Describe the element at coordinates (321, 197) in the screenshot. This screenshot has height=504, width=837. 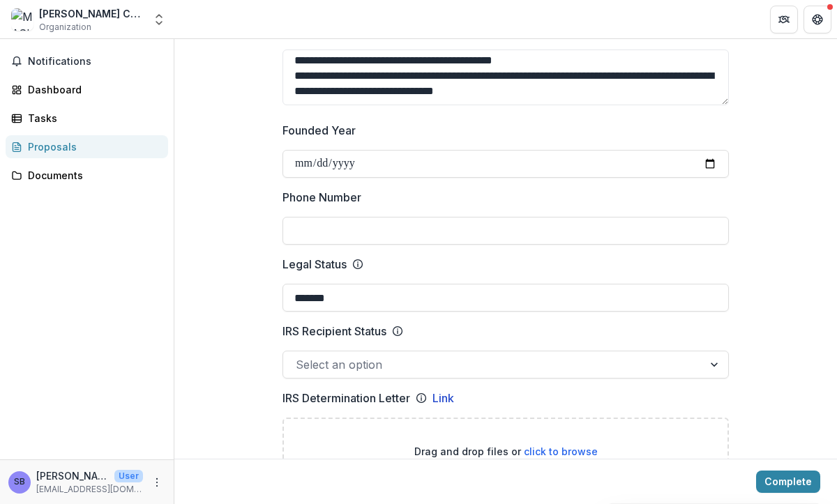
I see `p: Phone Number` at that location.